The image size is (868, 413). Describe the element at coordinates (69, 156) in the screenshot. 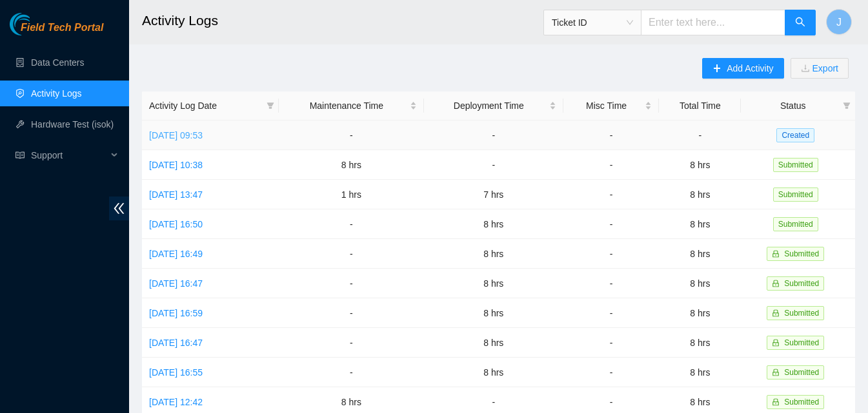

I see `span: Support` at that location.